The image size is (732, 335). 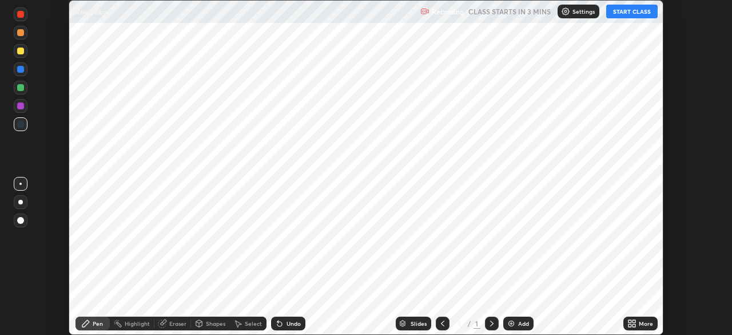 What do you see at coordinates (92, 11) in the screenshot?
I see `p: Ray Optics` at bounding box center [92, 11].